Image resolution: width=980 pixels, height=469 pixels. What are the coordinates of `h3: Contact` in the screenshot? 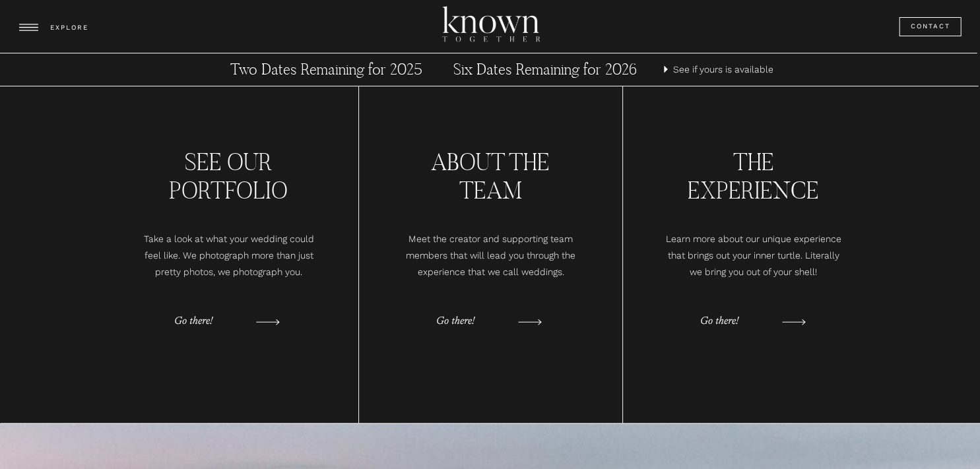 It's located at (930, 26).